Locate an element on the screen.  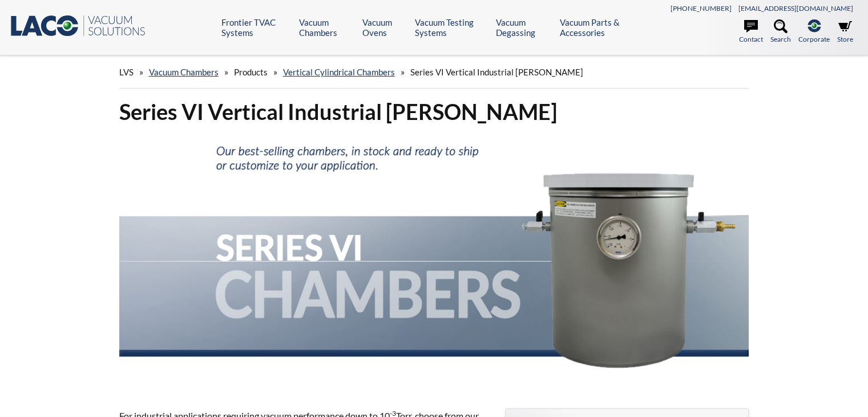
a: Store is located at coordinates (845, 32).